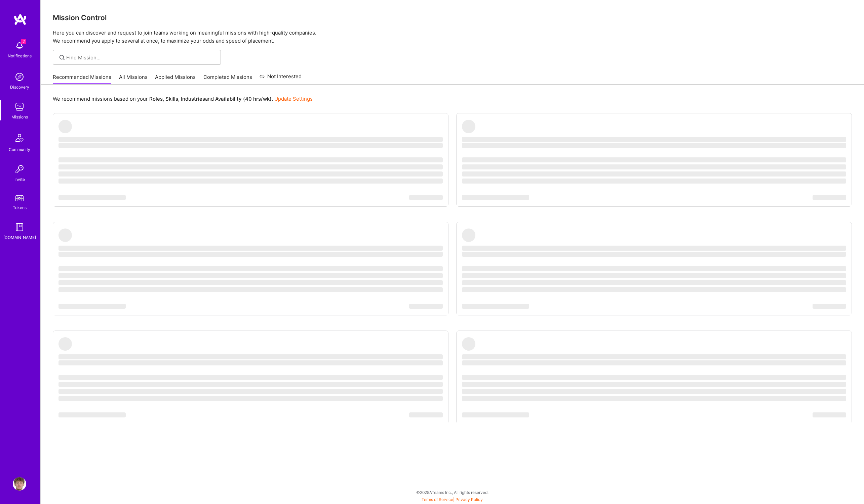 Image resolution: width=864 pixels, height=504 pixels. I want to click on i: icon SearchGrey, so click(62, 58).